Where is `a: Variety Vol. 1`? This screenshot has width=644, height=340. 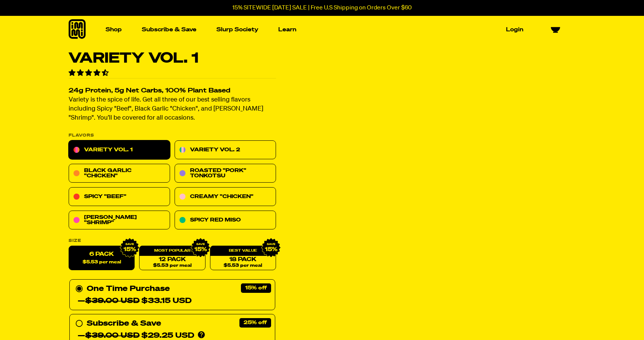 a: Variety Vol. 1 is located at coordinates (119, 150).